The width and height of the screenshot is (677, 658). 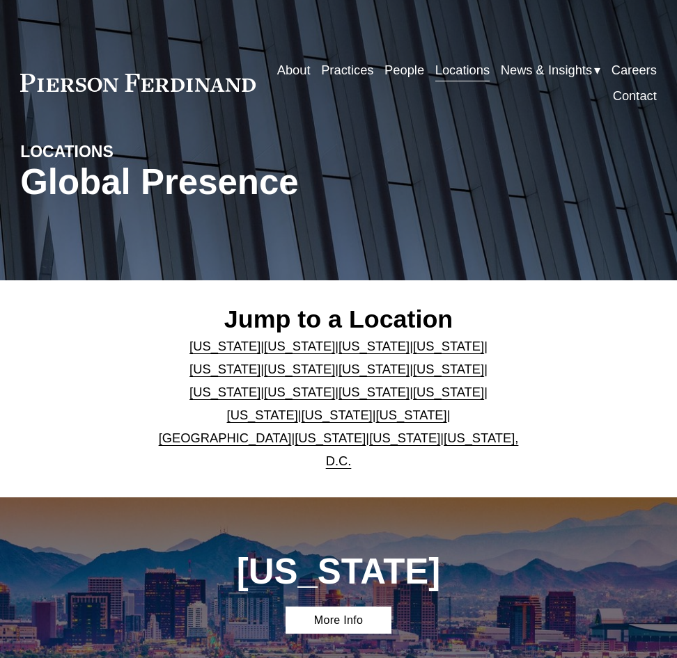 I want to click on h2: Jump to a Location, so click(x=338, y=319).